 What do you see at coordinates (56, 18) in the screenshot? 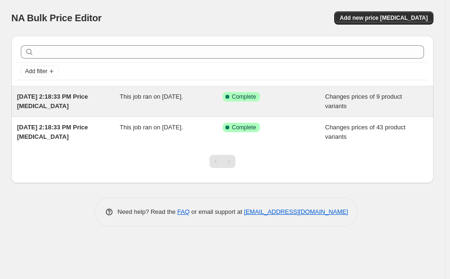
I see `span: NA Bulk Price Editor` at bounding box center [56, 18].